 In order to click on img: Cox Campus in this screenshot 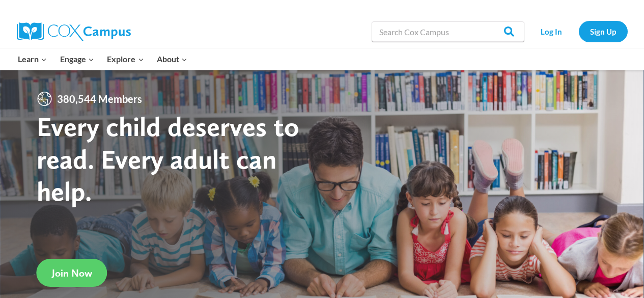, I will do `click(74, 32)`.